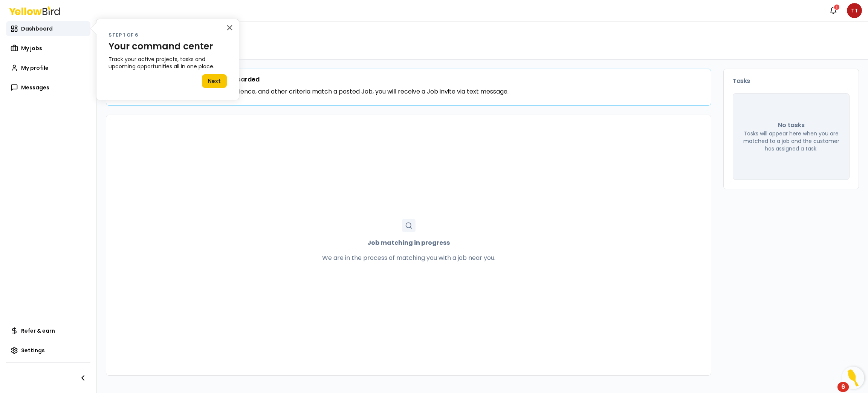  What do you see at coordinates (31, 48) in the screenshot?
I see `span: My jobs` at bounding box center [31, 48].